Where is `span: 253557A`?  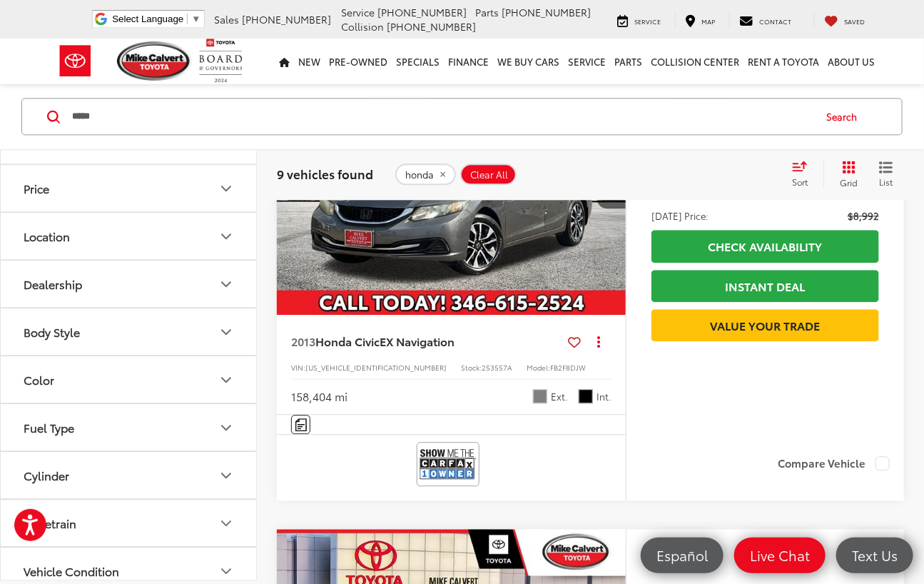 span: 253557A is located at coordinates (497, 367).